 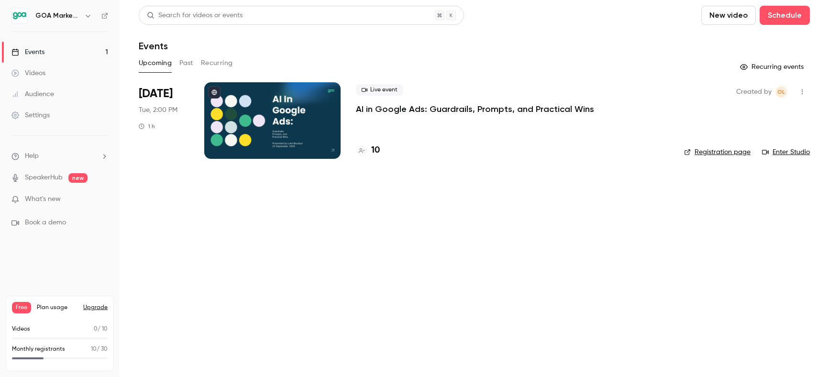 What do you see at coordinates (717, 152) in the screenshot?
I see `a: Registration page` at bounding box center [717, 152].